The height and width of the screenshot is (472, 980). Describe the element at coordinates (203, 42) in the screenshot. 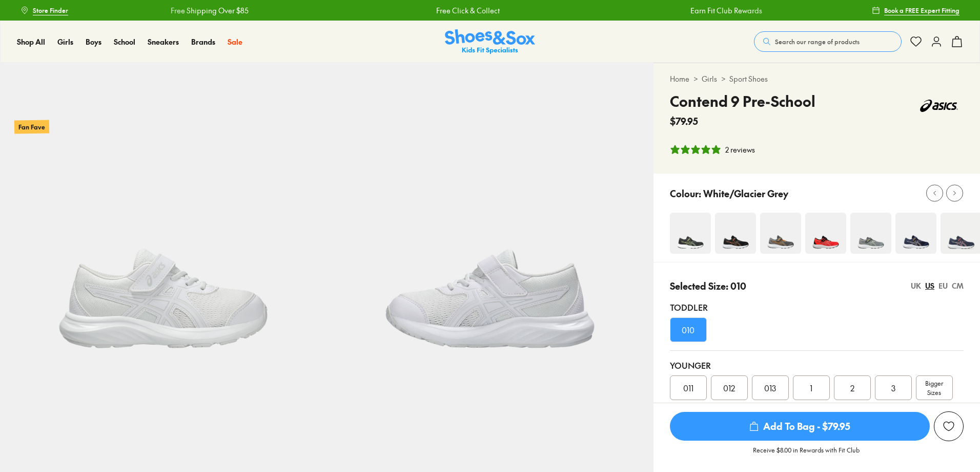

I see `span: Brands` at that location.